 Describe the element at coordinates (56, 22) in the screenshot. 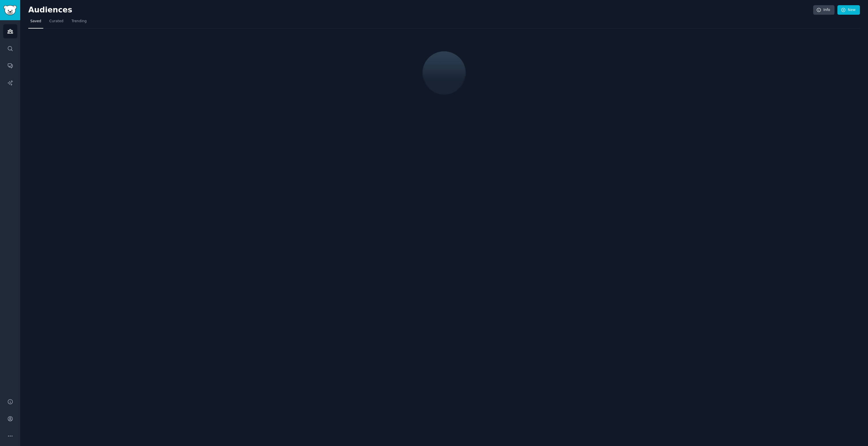

I see `a: Curated` at that location.